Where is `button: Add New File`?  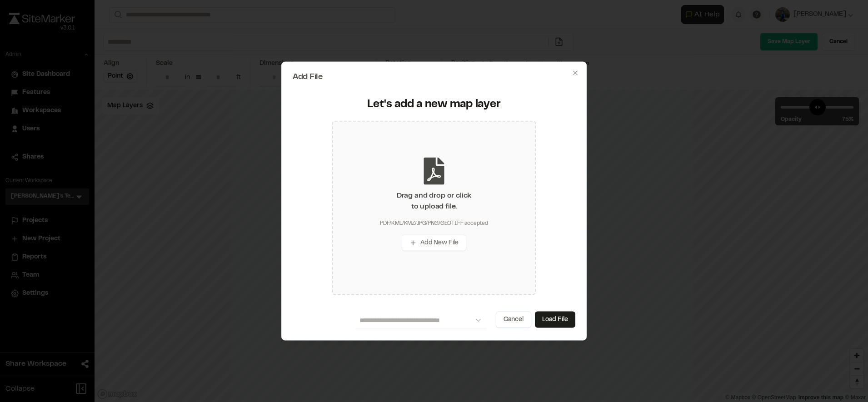
button: Add New File is located at coordinates (434, 243).